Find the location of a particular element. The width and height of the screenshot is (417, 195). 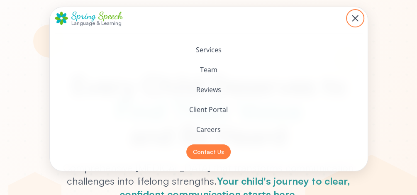

span: Speech is located at coordinates (110, 15).